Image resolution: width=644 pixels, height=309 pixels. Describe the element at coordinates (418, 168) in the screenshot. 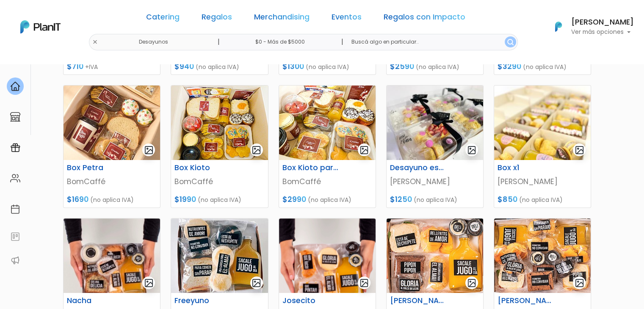

I see `h6: Desayuno especial` at that location.